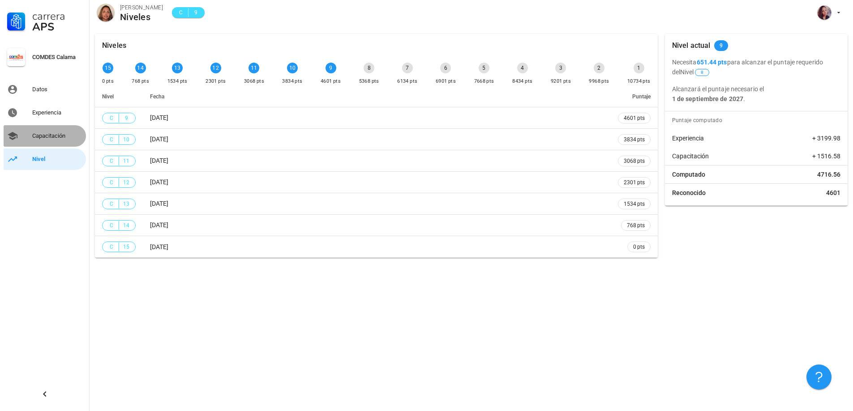 Image resolution: width=853 pixels, height=411 pixels. I want to click on div: 6, so click(445, 68).